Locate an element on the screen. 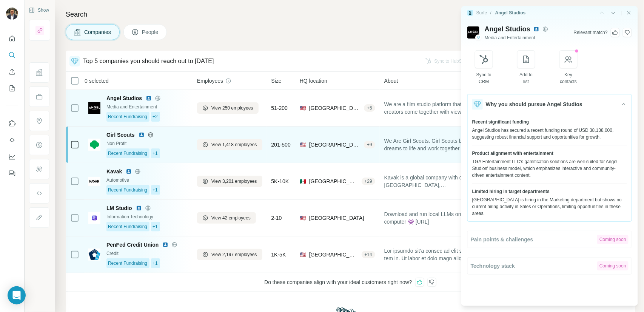  span: View 2,197 employees is located at coordinates (234, 255).